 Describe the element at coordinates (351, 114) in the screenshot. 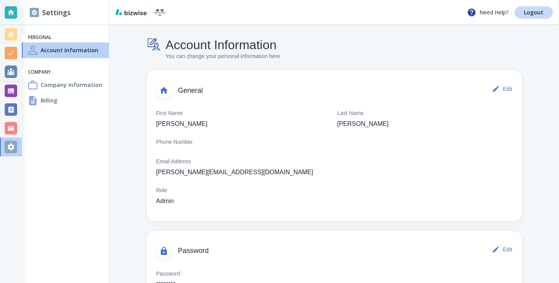

I see `p: Last Name` at that location.